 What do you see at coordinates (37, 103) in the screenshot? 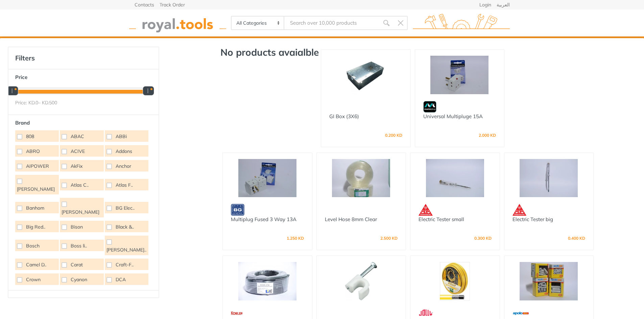
I see `span: 0` at bounding box center [37, 103].